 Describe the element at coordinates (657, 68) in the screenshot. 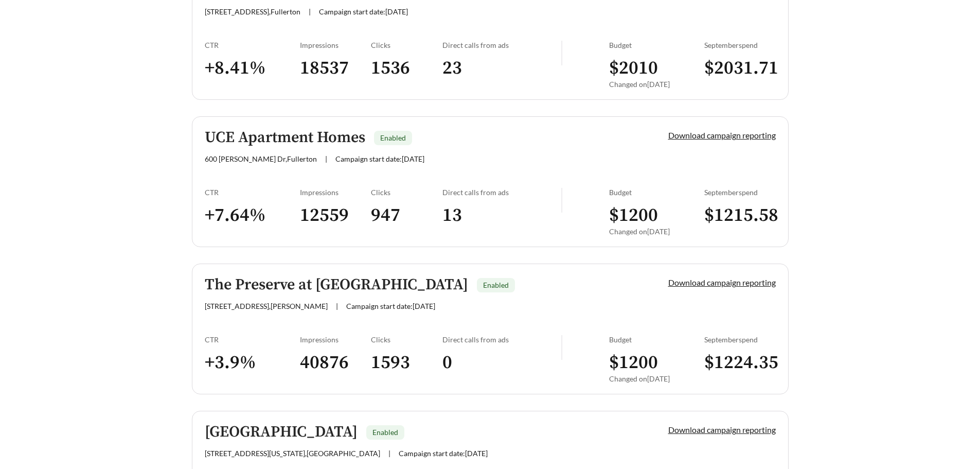

I see `h3: $ 2010` at that location.